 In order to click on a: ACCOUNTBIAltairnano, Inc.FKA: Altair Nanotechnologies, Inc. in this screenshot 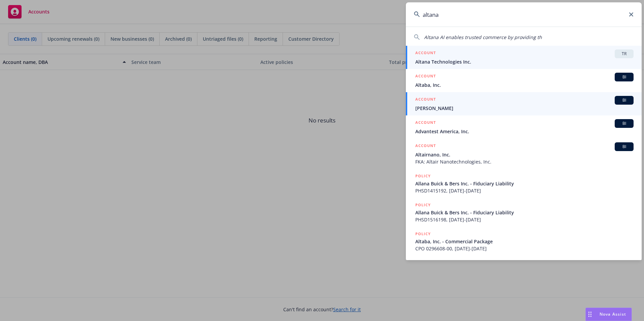, I will do `click(524, 154)`.